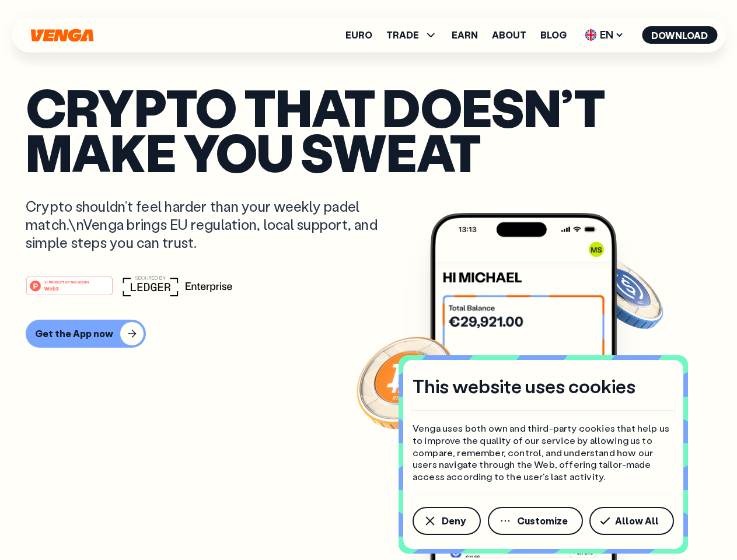  Describe the element at coordinates (446, 521) in the screenshot. I see `button: Deny` at that location.